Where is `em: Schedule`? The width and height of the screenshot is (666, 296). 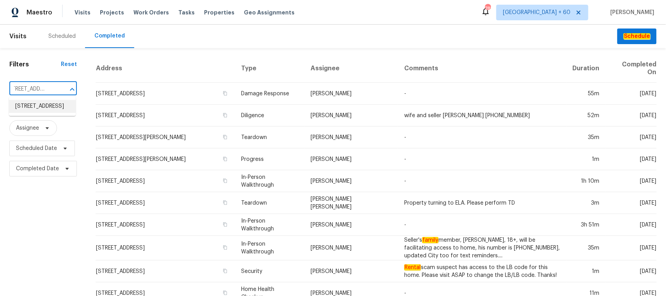 em: Schedule is located at coordinates (636, 36).